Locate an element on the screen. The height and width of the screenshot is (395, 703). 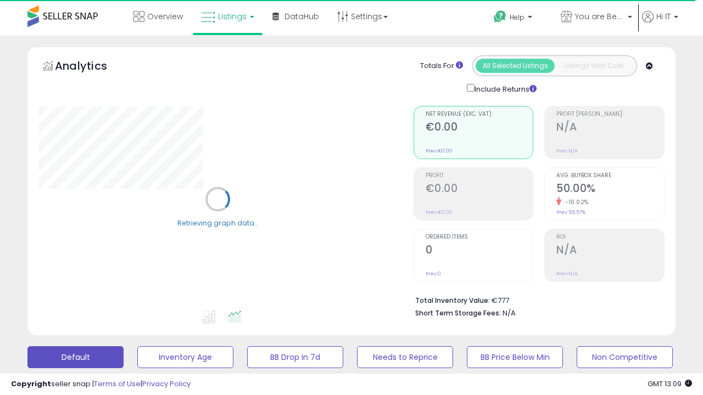
div: Retrieving graph data.. is located at coordinates (217, 223).